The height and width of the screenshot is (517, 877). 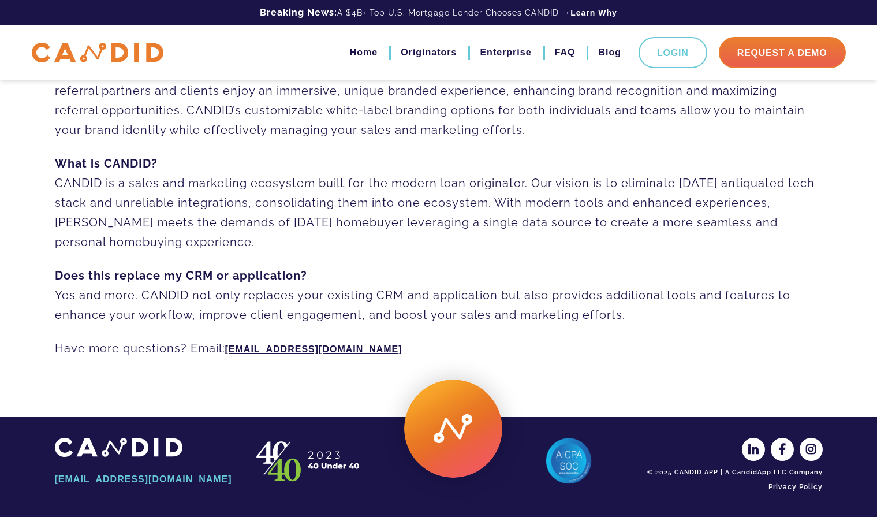 What do you see at coordinates (181, 275) in the screenshot?
I see `strong: Does this replace my CRM or application?` at bounding box center [181, 275].